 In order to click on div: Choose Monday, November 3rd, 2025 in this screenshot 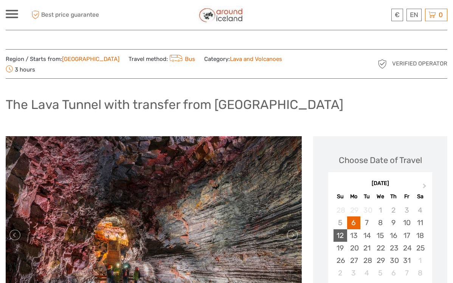, I will do `click(353, 273)`.